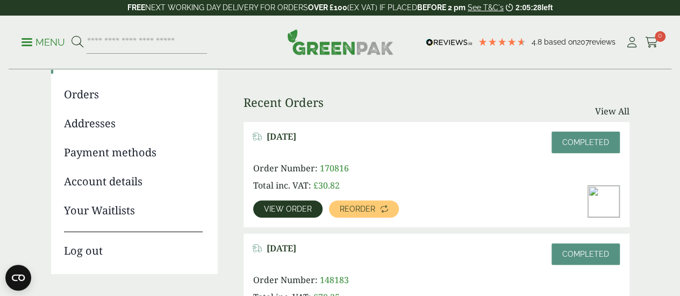 This screenshot has height=296, width=680. I want to click on a: See T&C's, so click(486, 8).